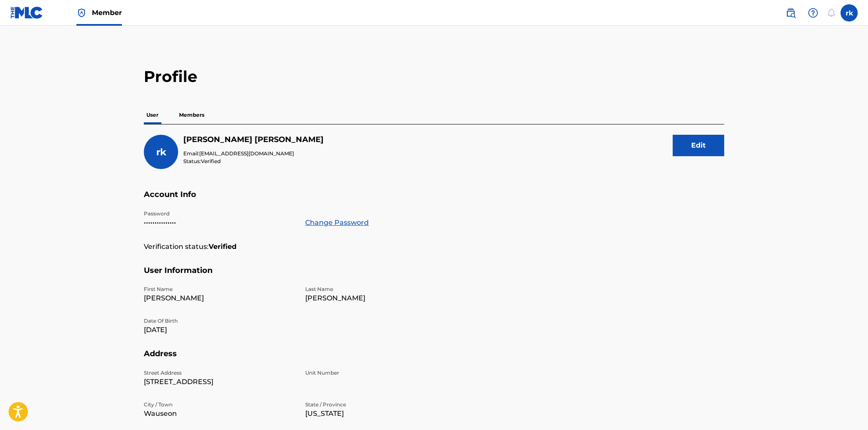  I want to click on h5: robert kroeger, so click(253, 139).